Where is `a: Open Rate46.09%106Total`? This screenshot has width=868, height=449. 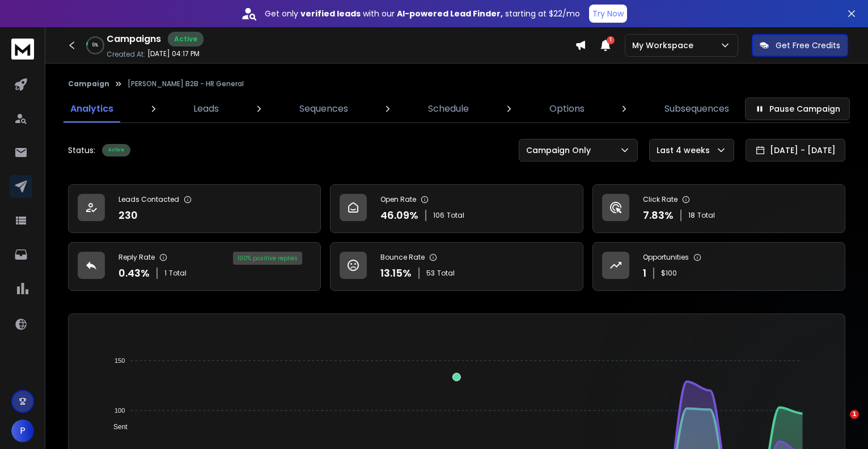 a: Open Rate46.09%106Total is located at coordinates (456, 208).